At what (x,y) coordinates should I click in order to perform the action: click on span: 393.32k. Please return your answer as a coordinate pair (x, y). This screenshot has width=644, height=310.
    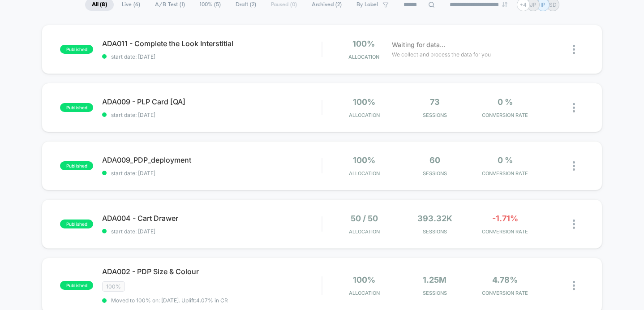
    Looking at the image, I should click on (435, 218).